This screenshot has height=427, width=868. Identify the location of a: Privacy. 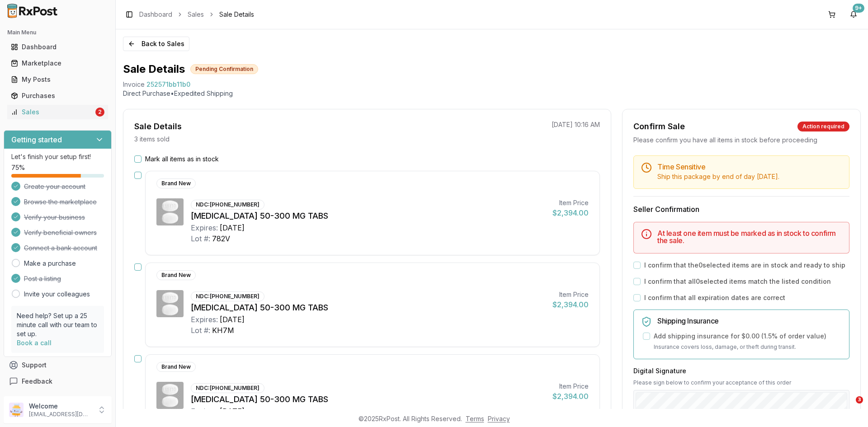
(499, 419).